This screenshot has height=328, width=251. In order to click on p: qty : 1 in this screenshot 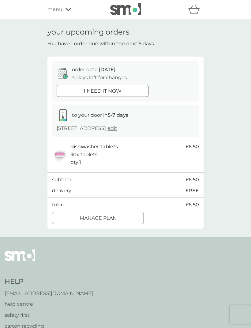, I will do `click(76, 162)`.